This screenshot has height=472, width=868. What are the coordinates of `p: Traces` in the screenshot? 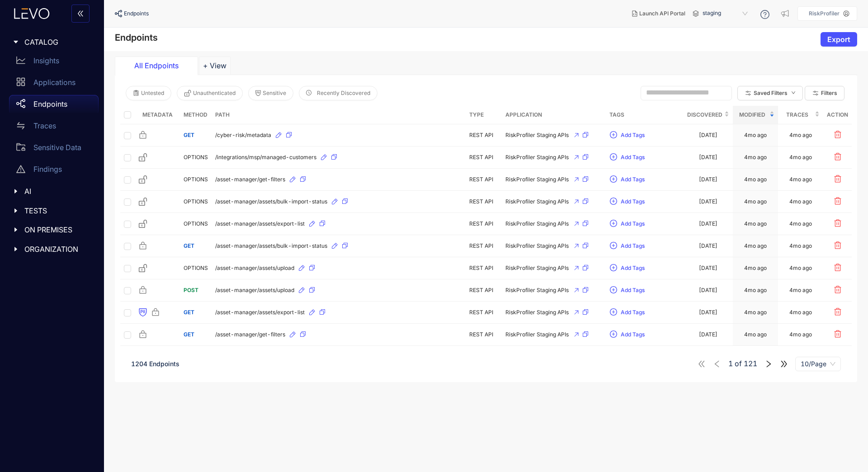 It's located at (45, 126).